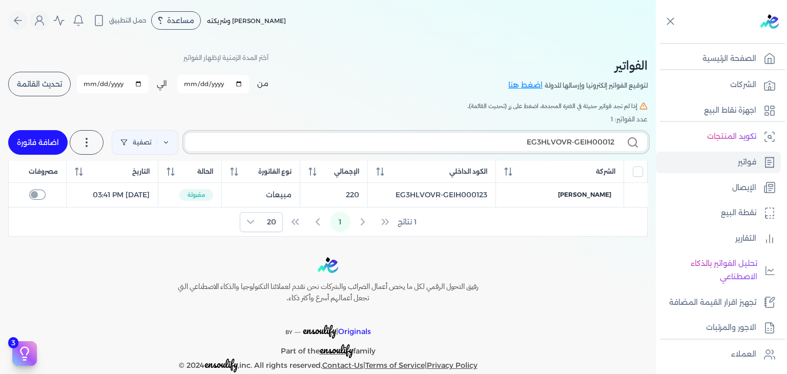 The height and width of the screenshot is (374, 787). Describe the element at coordinates (25, 353) in the screenshot. I see `button: 3` at that location.